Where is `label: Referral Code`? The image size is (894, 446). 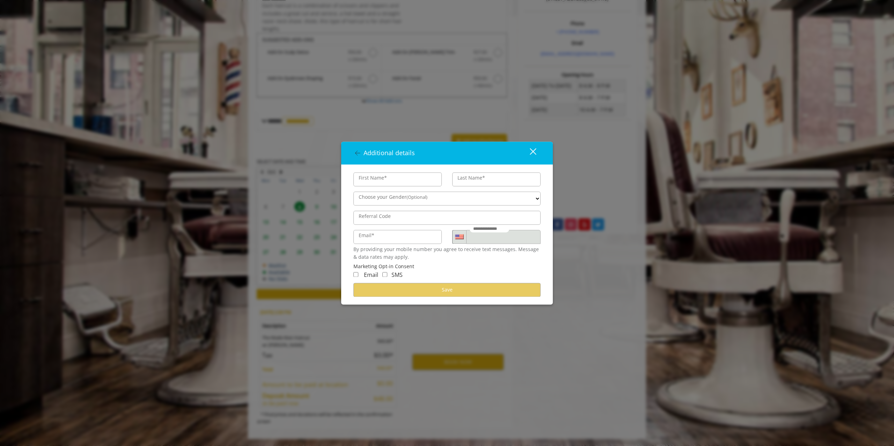
label: Referral Code is located at coordinates (375, 216).